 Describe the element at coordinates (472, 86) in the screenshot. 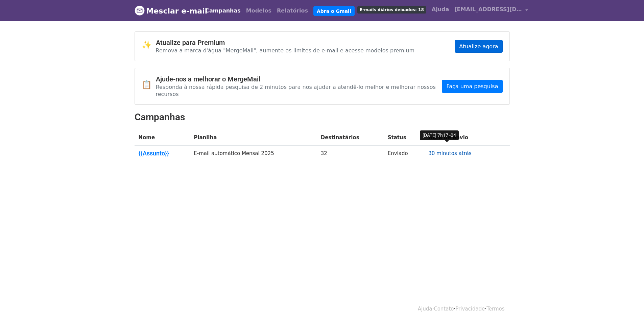

I see `font: Faça uma pesquisa` at that location.